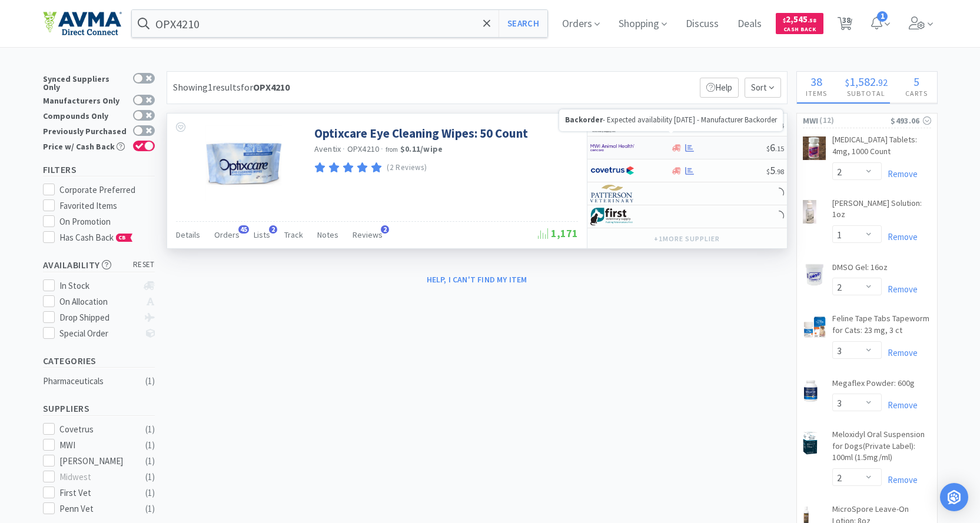 This screenshot has width=980, height=523. I want to click on span: . 58, so click(811, 20).